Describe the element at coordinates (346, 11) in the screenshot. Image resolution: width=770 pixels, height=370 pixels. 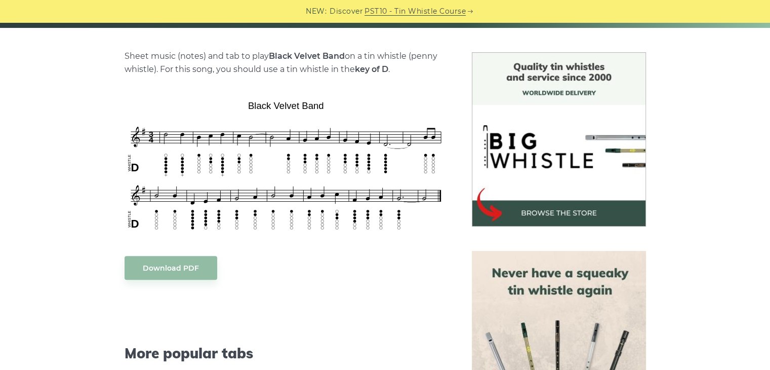
I see `span: Discover` at that location.